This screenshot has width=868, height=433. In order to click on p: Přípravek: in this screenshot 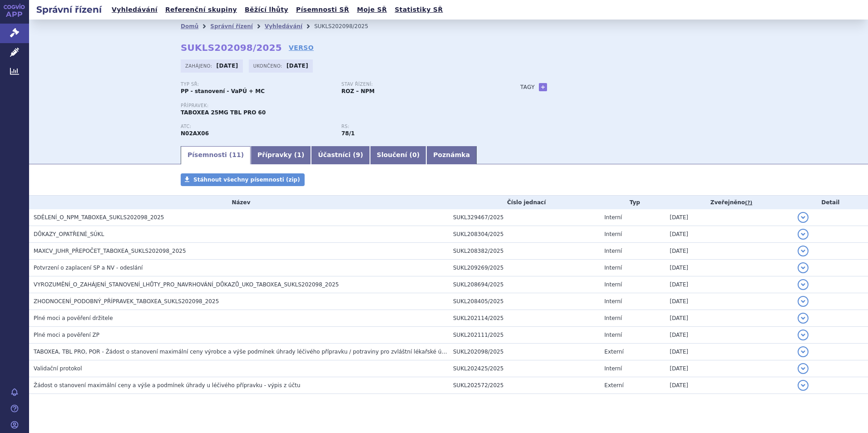, I will do `click(342, 106)`.